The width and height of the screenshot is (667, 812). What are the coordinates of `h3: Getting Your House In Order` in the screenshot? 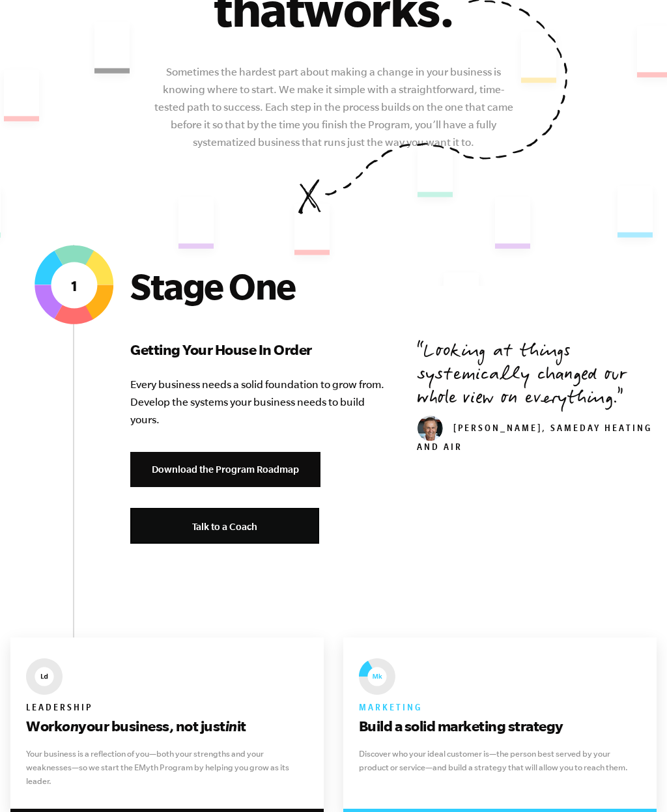 It's located at (261, 350).